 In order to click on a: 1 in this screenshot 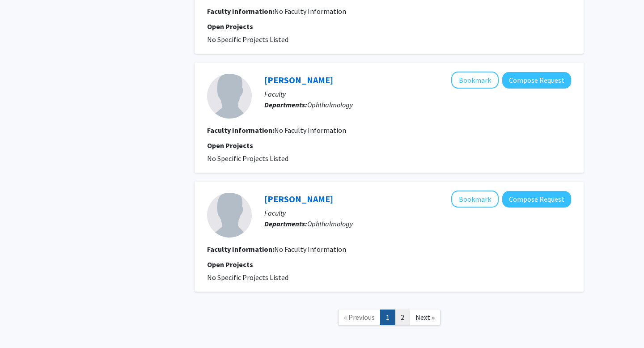, I will do `click(388, 317)`.